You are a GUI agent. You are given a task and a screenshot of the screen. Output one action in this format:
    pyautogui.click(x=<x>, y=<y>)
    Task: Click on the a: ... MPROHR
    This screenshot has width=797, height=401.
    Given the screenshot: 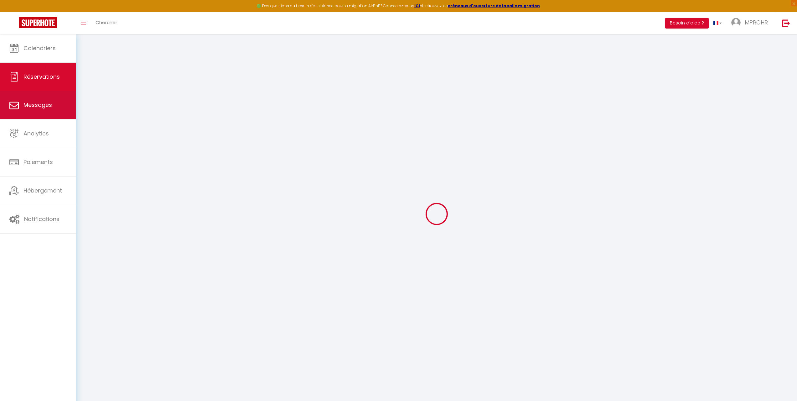 What is the action you would take?
    pyautogui.click(x=751, y=23)
    